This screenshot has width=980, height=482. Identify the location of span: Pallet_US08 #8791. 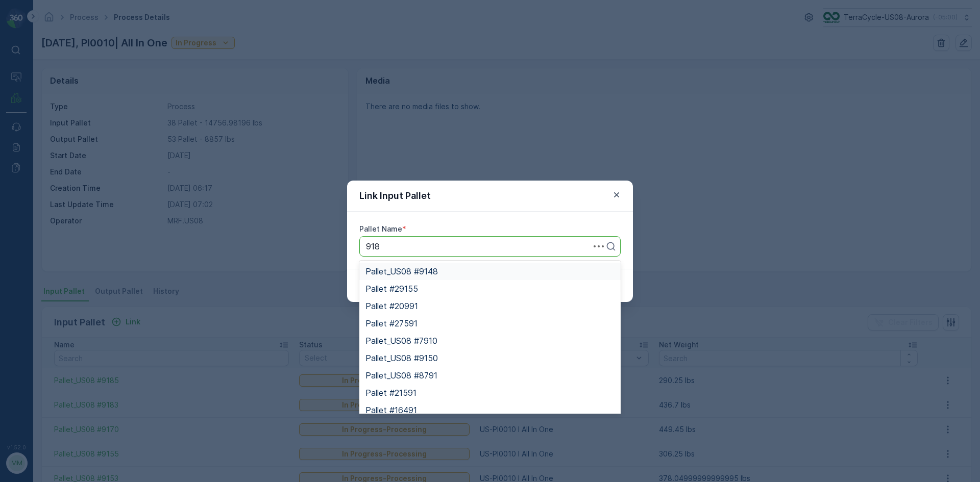
(401, 375).